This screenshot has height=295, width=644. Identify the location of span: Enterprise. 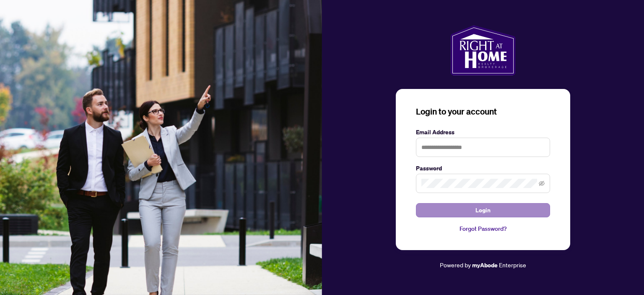
(513, 265).